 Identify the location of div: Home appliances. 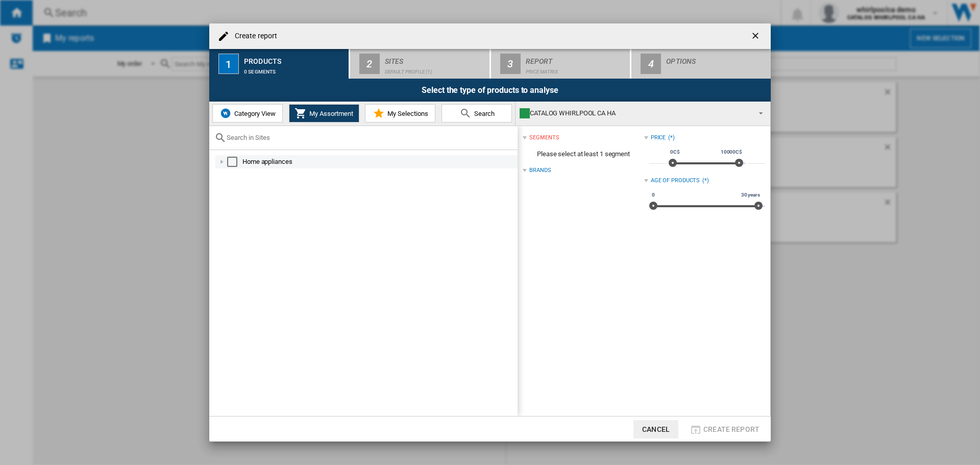
(379, 161).